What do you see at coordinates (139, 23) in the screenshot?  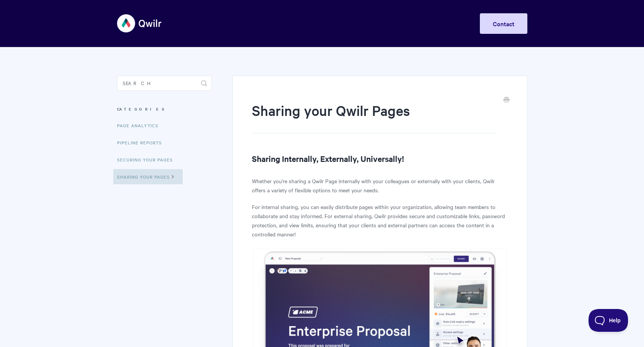 I see `img: Qwilr Help Center` at bounding box center [139, 23].